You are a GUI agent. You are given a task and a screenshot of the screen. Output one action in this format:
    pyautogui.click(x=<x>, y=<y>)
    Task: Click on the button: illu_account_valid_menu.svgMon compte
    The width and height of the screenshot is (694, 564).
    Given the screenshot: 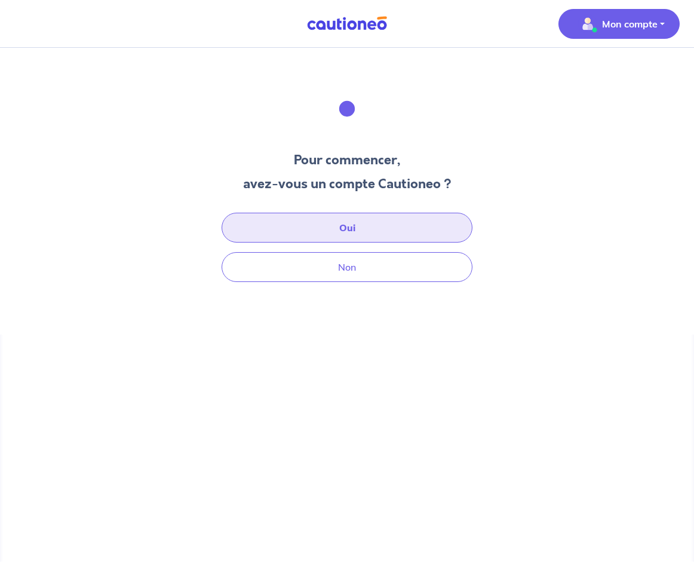 What is the action you would take?
    pyautogui.click(x=619, y=24)
    